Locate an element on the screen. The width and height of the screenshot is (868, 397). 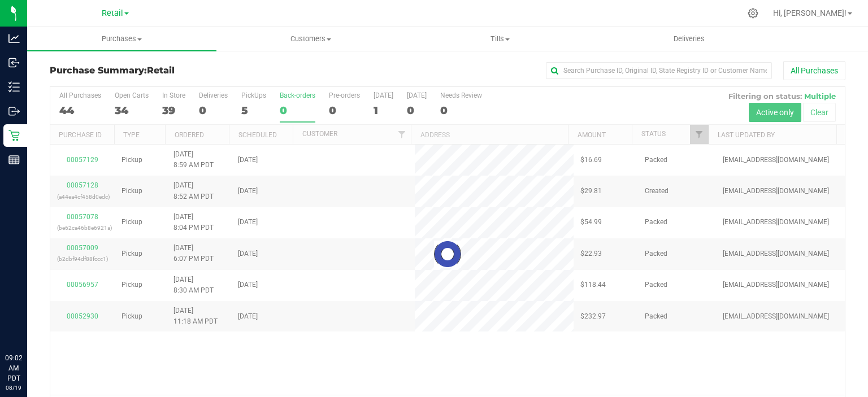
a: Customers is located at coordinates (311, 39).